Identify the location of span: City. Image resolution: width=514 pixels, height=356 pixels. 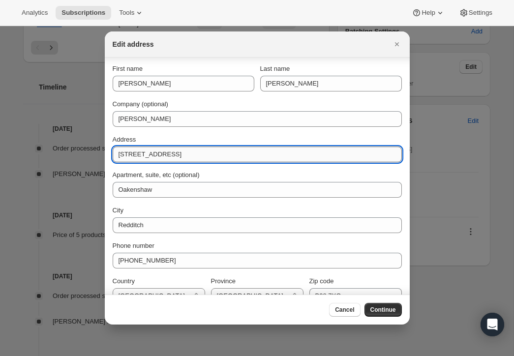
(118, 210).